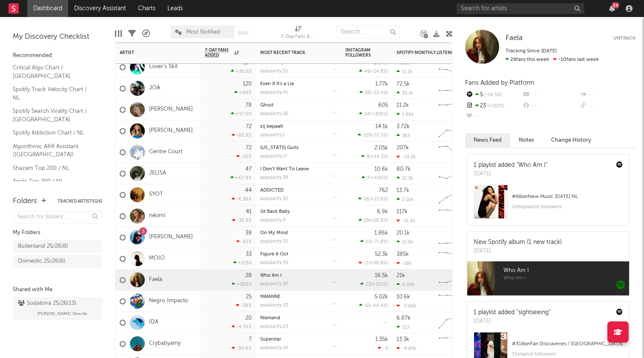 Image resolution: width=644 pixels, height=358 pixels. What do you see at coordinates (241, 135) in the screenshot?
I see `div: -82.9 %` at bounding box center [241, 135].